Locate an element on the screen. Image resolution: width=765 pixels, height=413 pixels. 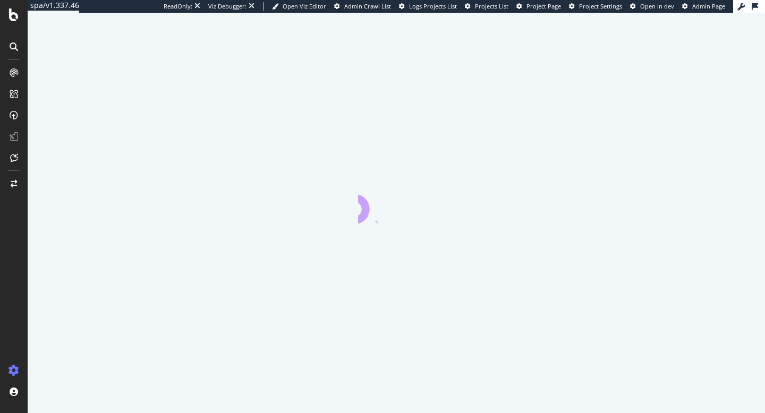
span: Project Settings is located at coordinates (600, 6).